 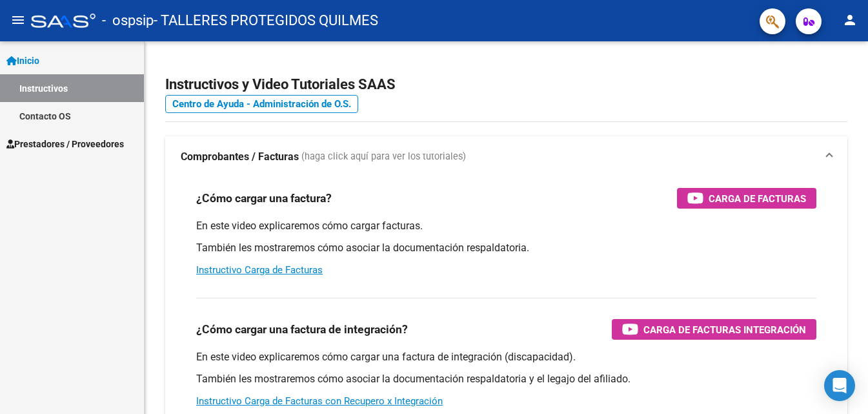 I want to click on p: En este video explicaremos cómo cargar una factura de integración (discapacidad)., so click(x=506, y=357).